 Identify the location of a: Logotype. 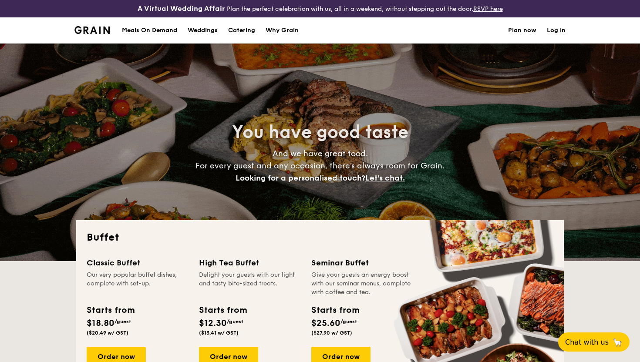
(92, 30).